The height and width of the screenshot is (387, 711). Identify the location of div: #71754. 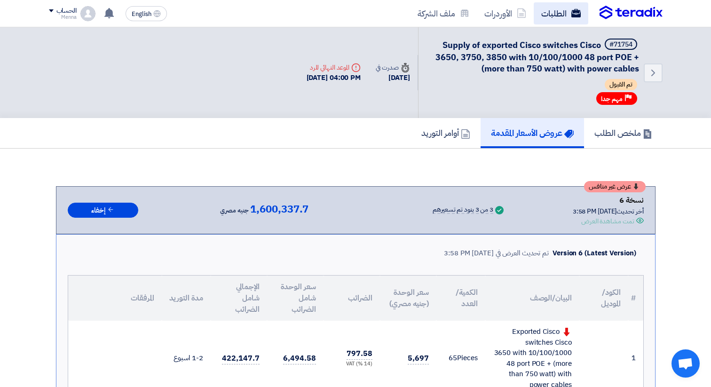
(621, 45).